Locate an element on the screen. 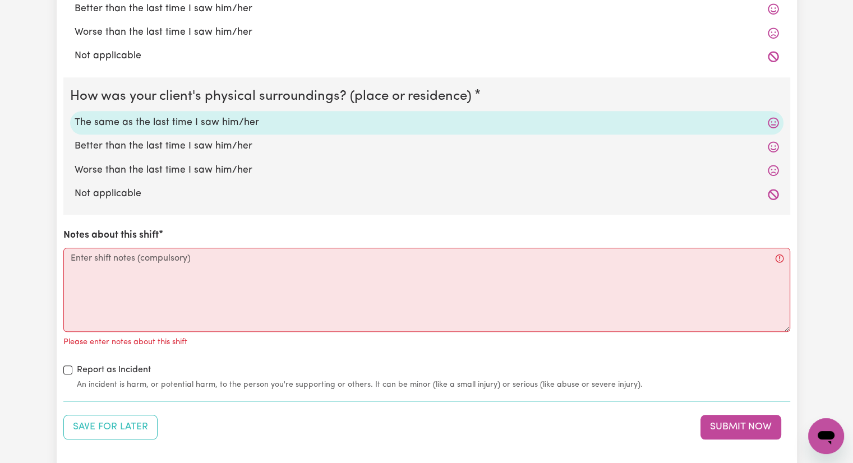 Image resolution: width=853 pixels, height=463 pixels. legend: How was your client's physical surroundings? (place or residence) is located at coordinates (273, 97).